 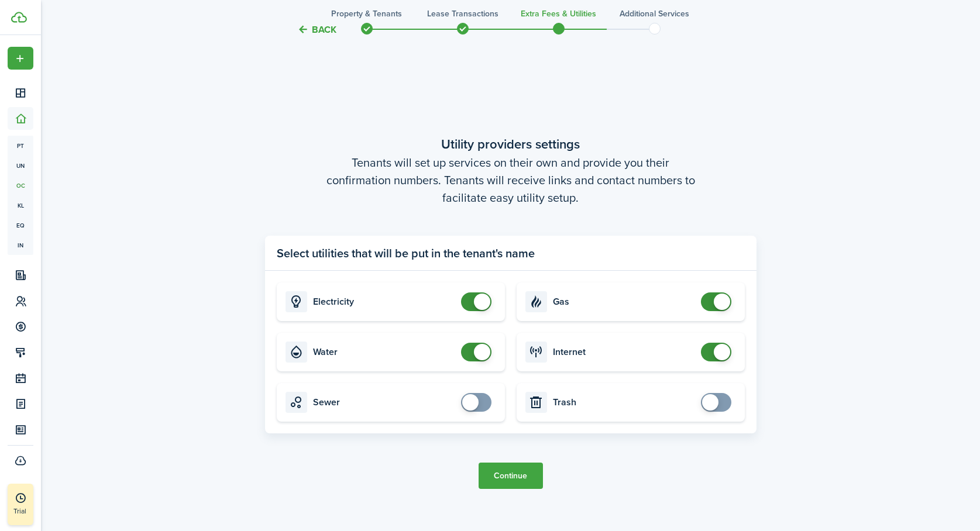 What do you see at coordinates (558, 13) in the screenshot?
I see `h3: Extra fees & Utilities` at bounding box center [558, 13].